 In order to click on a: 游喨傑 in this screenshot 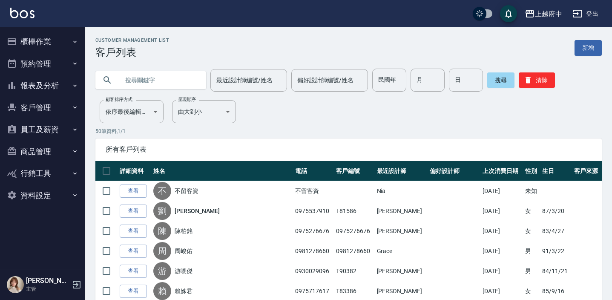, I will do `click(184, 271)`.